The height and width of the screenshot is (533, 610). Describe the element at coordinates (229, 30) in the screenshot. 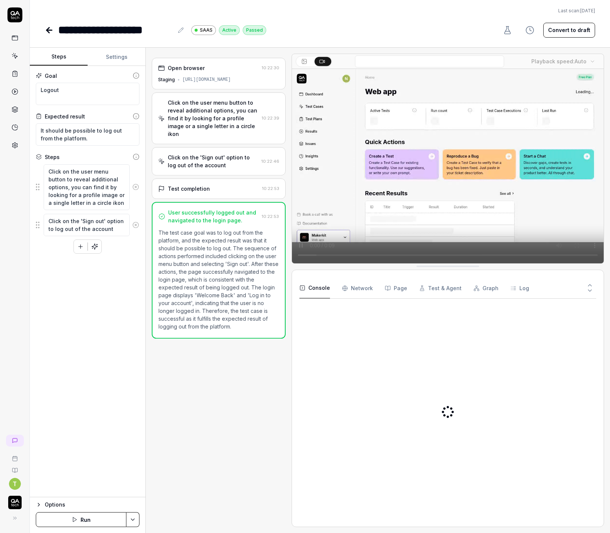

I see `div: Active` at that location.